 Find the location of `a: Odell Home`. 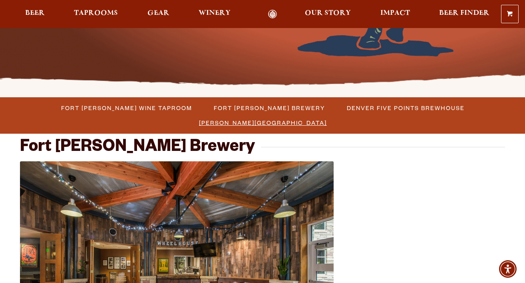

a: Odell Home is located at coordinates (272, 14).